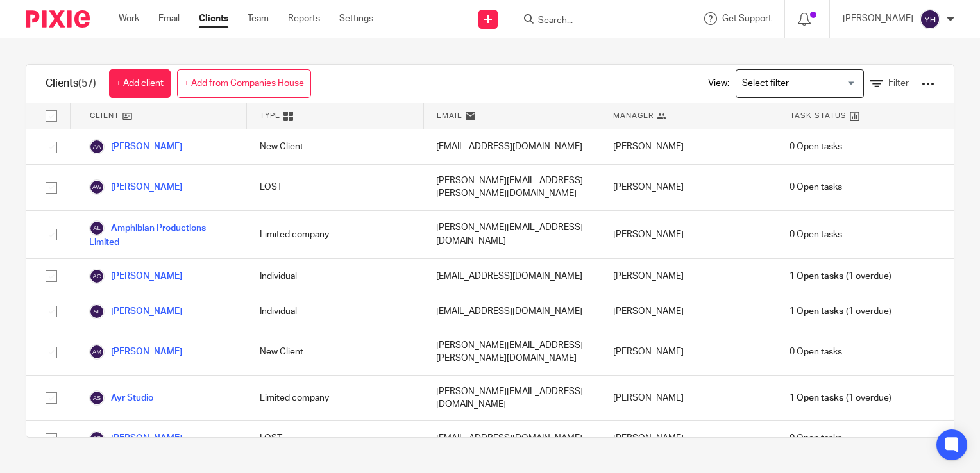 The height and width of the screenshot is (473, 980). I want to click on a: Amphibian Productions Limited, so click(162, 235).